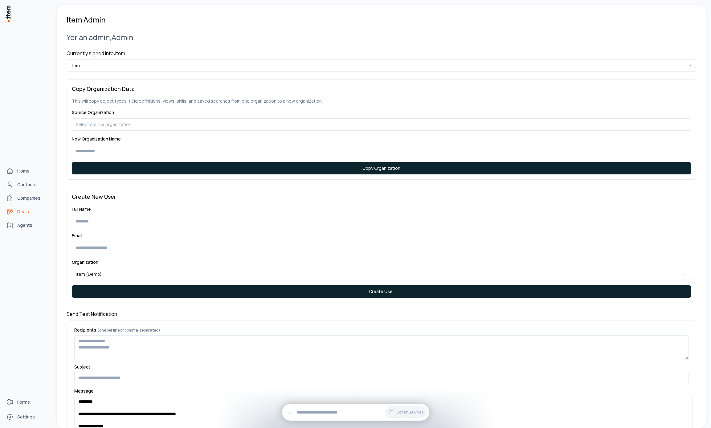  Describe the element at coordinates (26, 417) in the screenshot. I see `span: Settings` at that location.